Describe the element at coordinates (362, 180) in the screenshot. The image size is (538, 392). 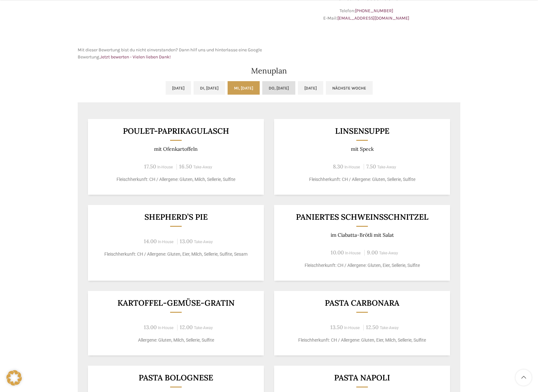
I see `p: Fleischherkunft: CH / Allergene: Gluten, Sellerie, Sulfite` at that location.